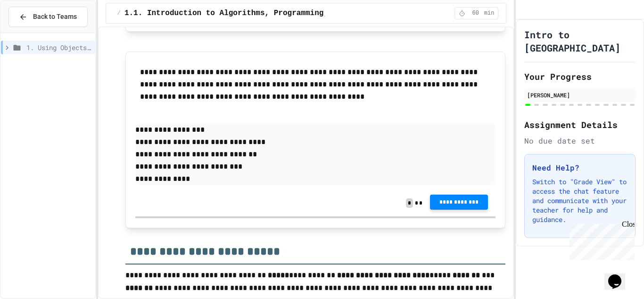  Describe the element at coordinates (580, 141) in the screenshot. I see `div: No due date set` at that location.